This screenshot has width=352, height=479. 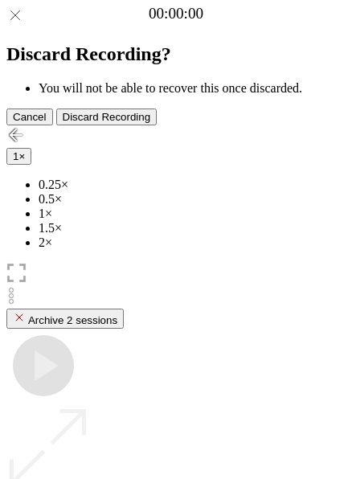 I want to click on li: 0.25×, so click(x=192, y=185).